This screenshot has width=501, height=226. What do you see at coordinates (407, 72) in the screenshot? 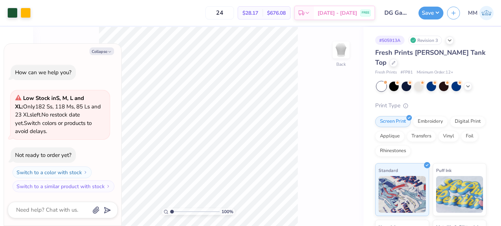
I see `span: # FP81` at bounding box center [407, 72].